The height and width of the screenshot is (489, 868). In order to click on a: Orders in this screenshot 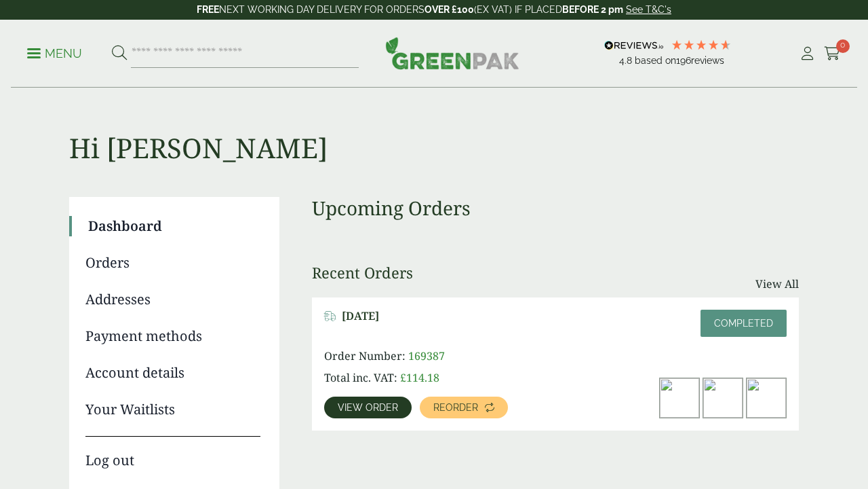, I will do `click(173, 262)`.